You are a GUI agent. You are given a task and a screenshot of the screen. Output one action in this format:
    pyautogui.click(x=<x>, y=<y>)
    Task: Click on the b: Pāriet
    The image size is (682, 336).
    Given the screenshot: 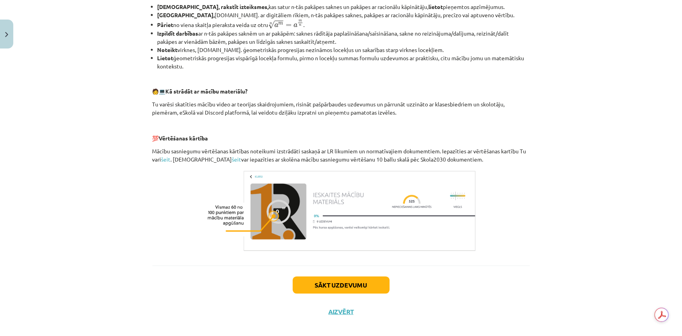 What is the action you would take?
    pyautogui.click(x=165, y=25)
    